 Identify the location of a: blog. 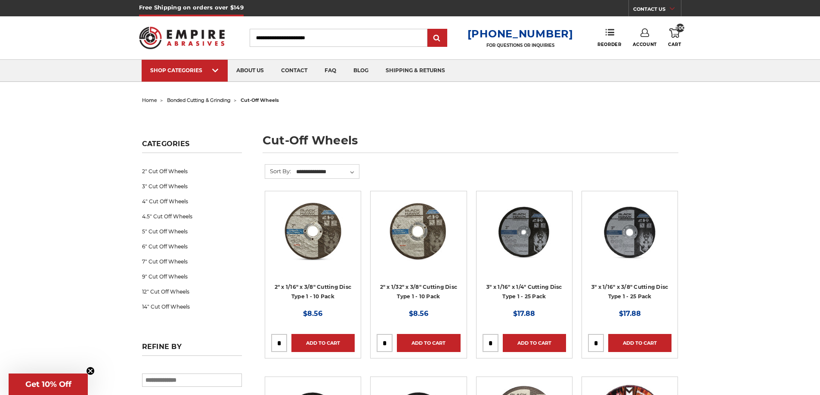
(361, 71).